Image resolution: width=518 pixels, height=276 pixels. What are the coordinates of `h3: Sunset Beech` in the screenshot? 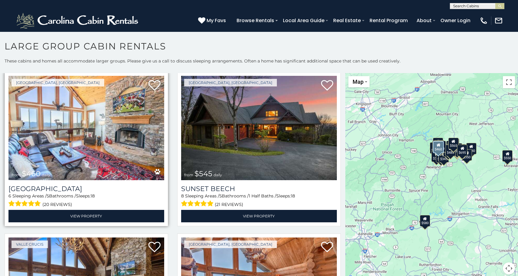 It's located at (259, 188).